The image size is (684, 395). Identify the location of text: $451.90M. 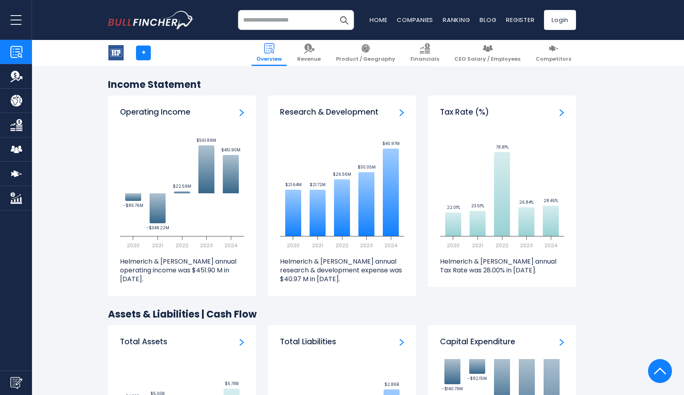
(231, 150).